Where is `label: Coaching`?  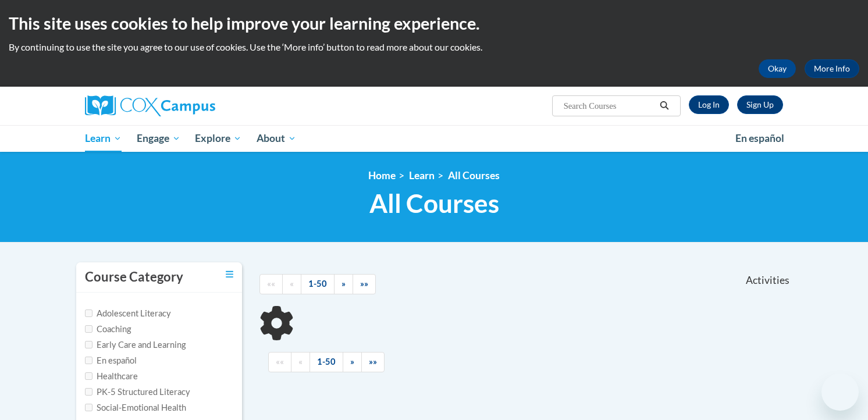 label: Coaching is located at coordinates (108, 329).